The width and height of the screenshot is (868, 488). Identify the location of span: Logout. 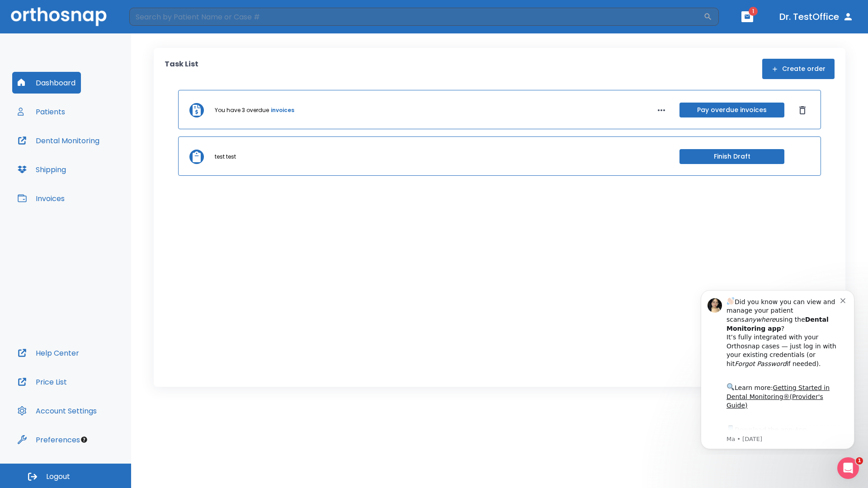
(58, 477).